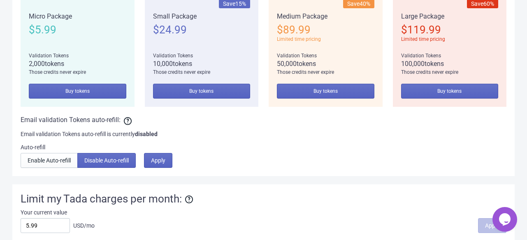 The width and height of the screenshot is (527, 240). I want to click on span: 100,000 tokens, so click(450, 64).